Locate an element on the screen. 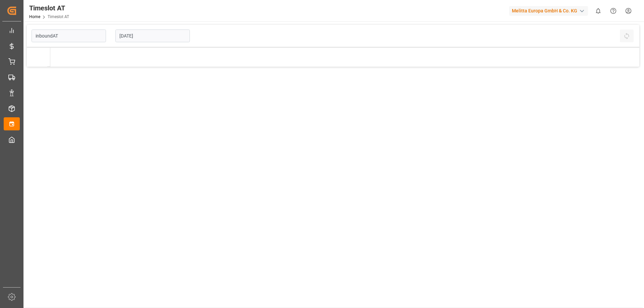  button: Help Center is located at coordinates (613, 11).